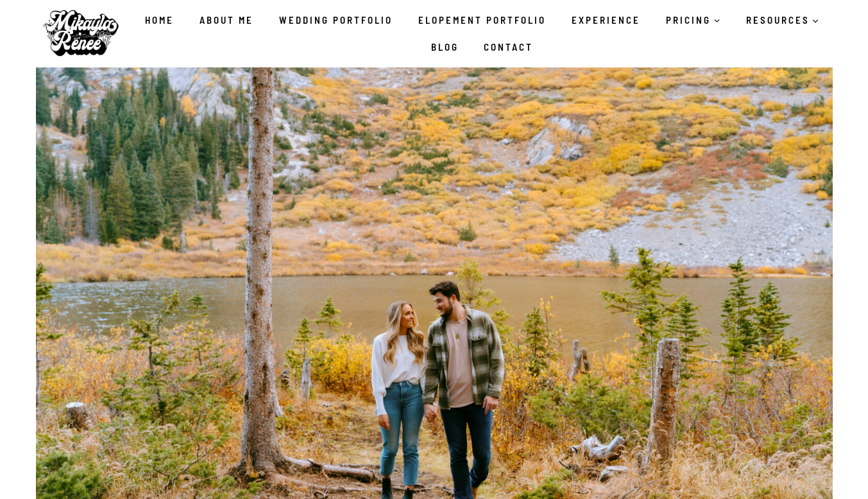 The width and height of the screenshot is (868, 499). I want to click on a: About Me, so click(226, 20).